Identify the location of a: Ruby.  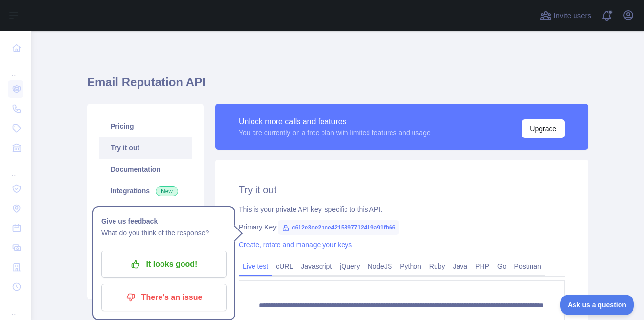
(437, 266).